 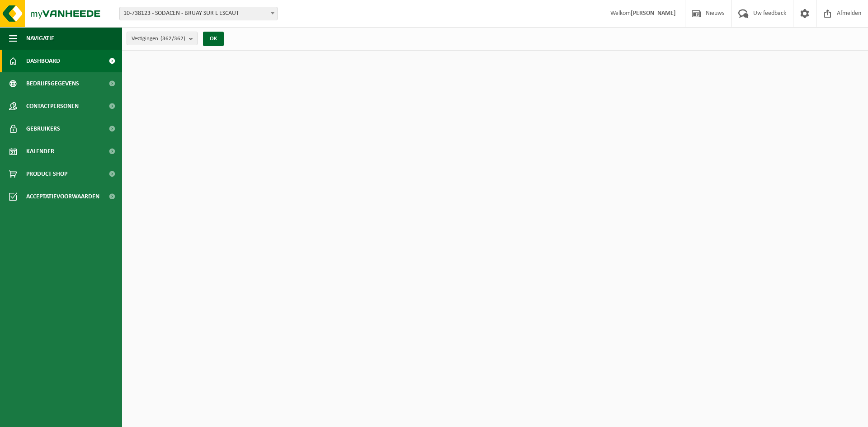 I want to click on button: Vestigingen(362/362), so click(x=162, y=38).